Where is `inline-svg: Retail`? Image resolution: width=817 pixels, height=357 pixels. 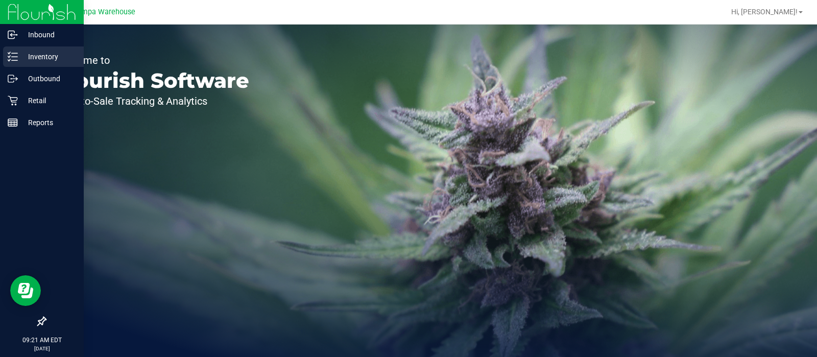 inline-svg: Retail is located at coordinates (13, 101).